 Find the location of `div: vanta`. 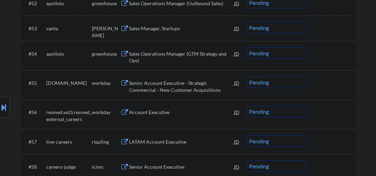

div: vanta is located at coordinates (69, 29).